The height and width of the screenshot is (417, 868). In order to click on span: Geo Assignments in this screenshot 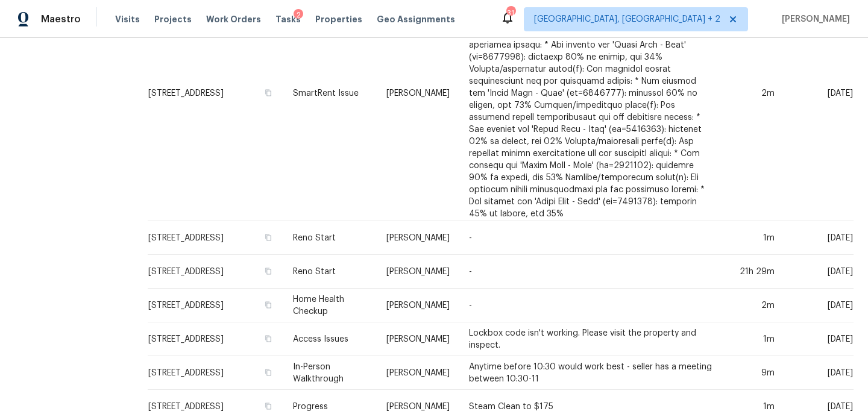, I will do `click(416, 19)`.